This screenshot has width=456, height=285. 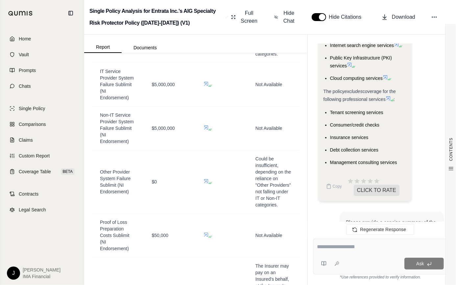 What do you see at coordinates (35, 172) in the screenshot?
I see `span: Coverage Table` at bounding box center [35, 172].